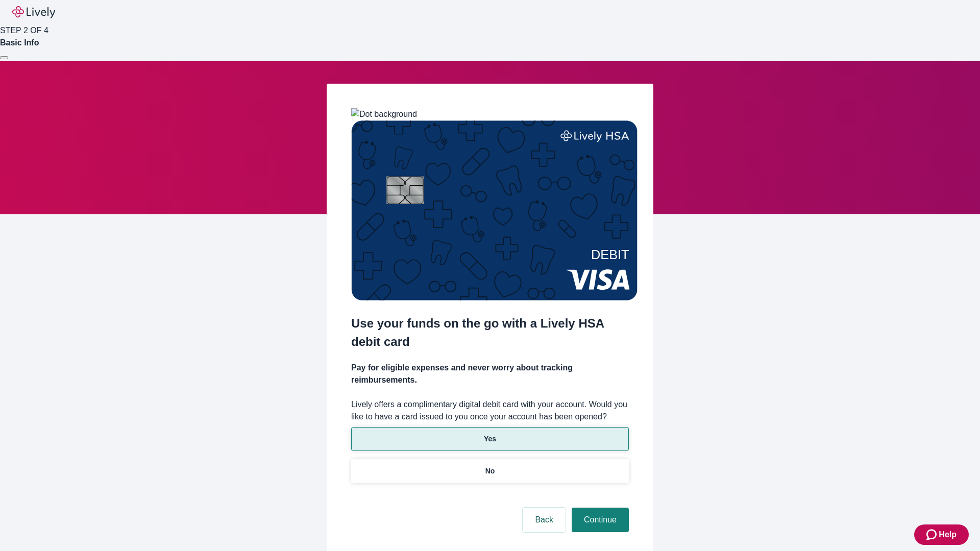 The image size is (980, 551). What do you see at coordinates (490, 471) in the screenshot?
I see `button: No` at bounding box center [490, 471].